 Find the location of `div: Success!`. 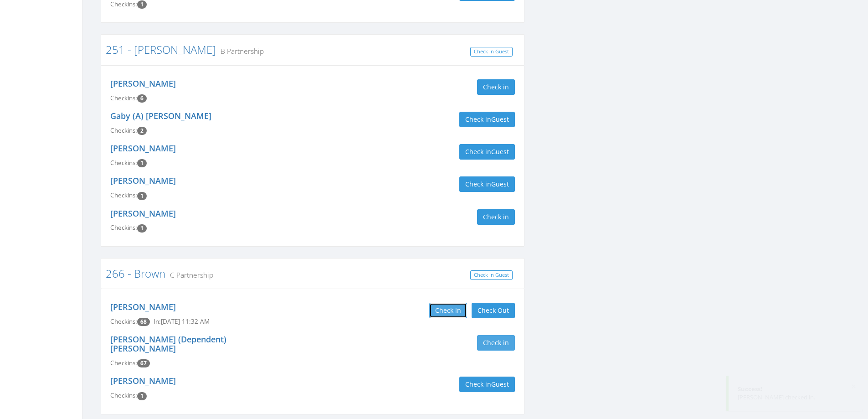

div: Success! is located at coordinates (796, 389).